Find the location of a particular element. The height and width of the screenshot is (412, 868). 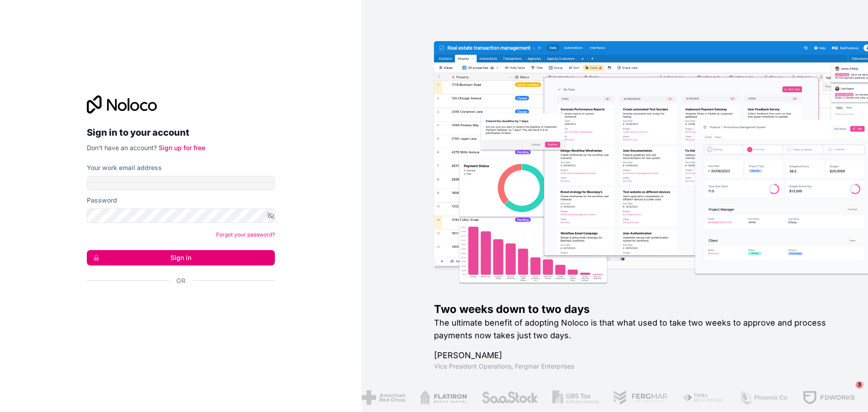

img: /assets/gbstax-C-GtDUiK.png is located at coordinates (576, 398).